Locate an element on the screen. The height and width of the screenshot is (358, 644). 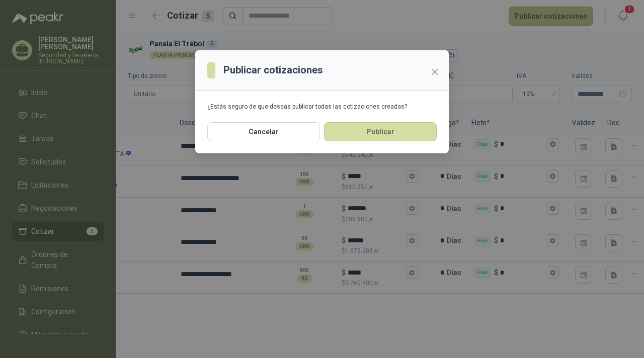
button: Publicar is located at coordinates (380, 132).